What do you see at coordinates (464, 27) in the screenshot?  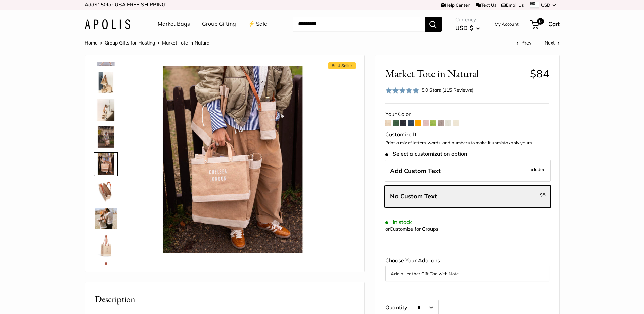 I see `span: USD $` at bounding box center [464, 27].